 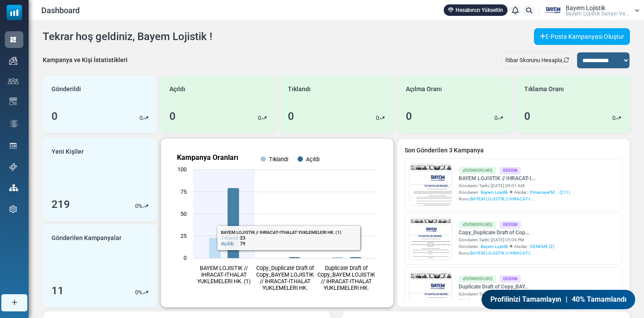 What do you see at coordinates (514, 150) in the screenshot?
I see `a: Son Gönderilen 3 Kampanya` at bounding box center [514, 150].